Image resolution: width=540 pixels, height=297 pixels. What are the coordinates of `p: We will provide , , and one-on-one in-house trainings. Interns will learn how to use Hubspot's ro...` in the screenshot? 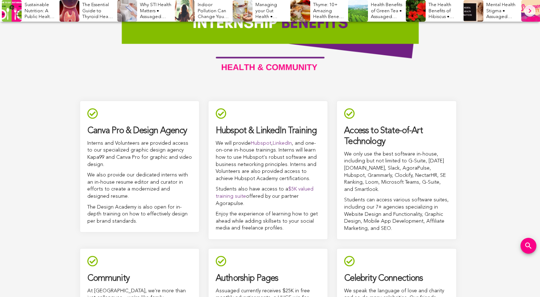 It's located at (268, 161).